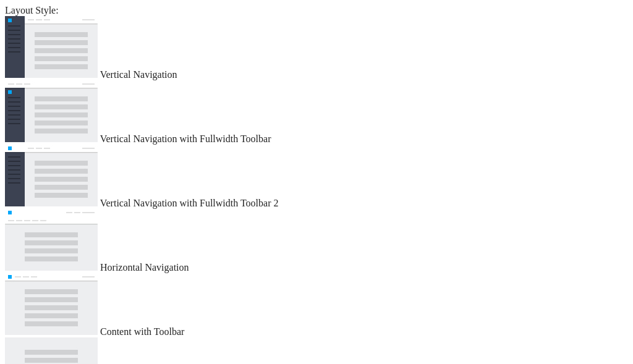  Describe the element at coordinates (316, 241) in the screenshot. I see `md-radio-button: Horizontal Navigation` at that location.